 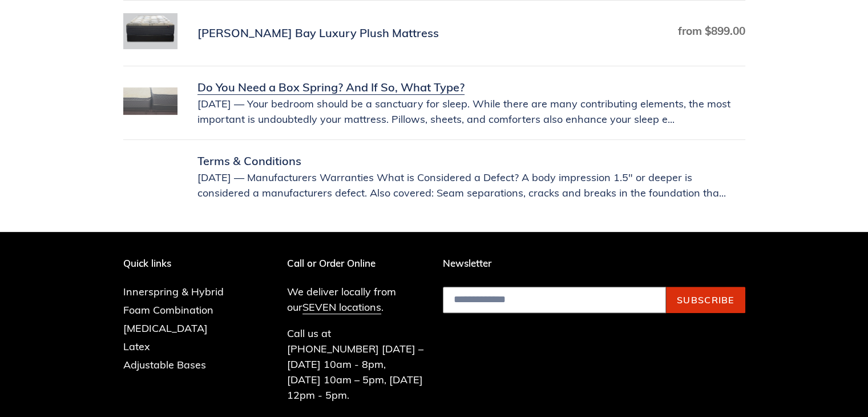 What do you see at coordinates (182, 263) in the screenshot?
I see `p: Quick links` at bounding box center [182, 263].